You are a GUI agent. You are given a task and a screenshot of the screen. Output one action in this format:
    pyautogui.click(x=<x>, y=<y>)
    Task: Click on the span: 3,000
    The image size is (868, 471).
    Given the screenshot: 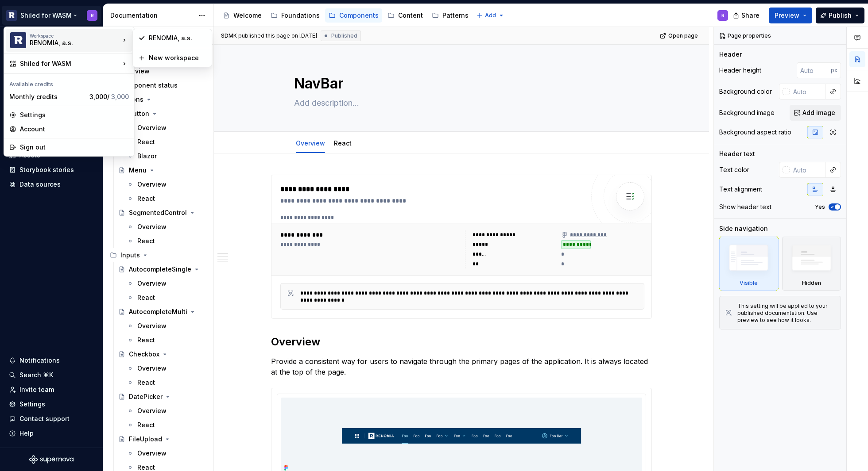 What is the action you would take?
    pyautogui.click(x=120, y=96)
    